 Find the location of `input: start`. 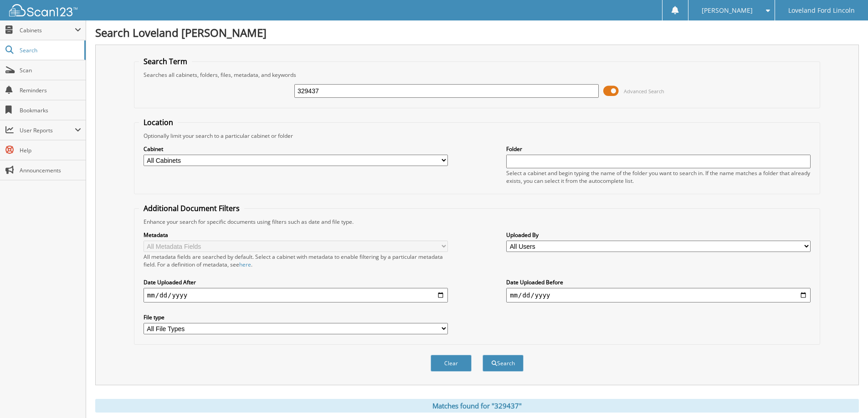

input: start is located at coordinates (296, 296).